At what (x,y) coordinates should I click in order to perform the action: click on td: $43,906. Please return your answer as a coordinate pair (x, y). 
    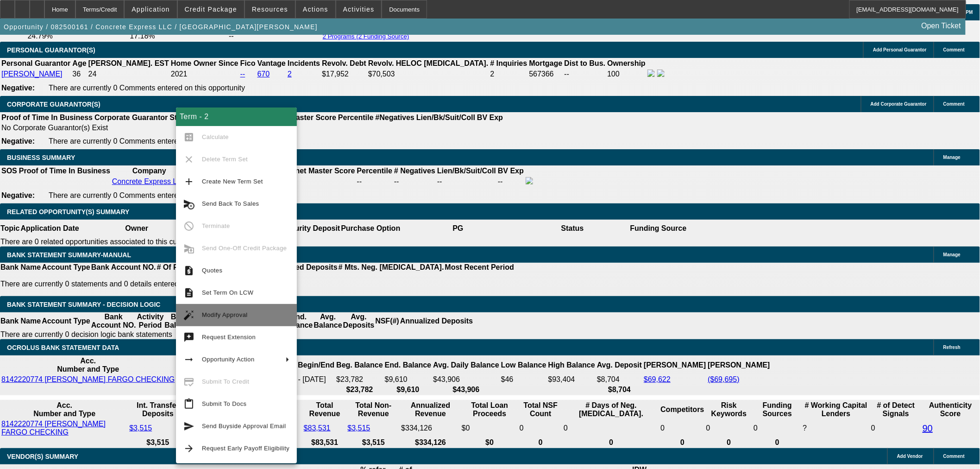
    Looking at the image, I should click on (466, 379).